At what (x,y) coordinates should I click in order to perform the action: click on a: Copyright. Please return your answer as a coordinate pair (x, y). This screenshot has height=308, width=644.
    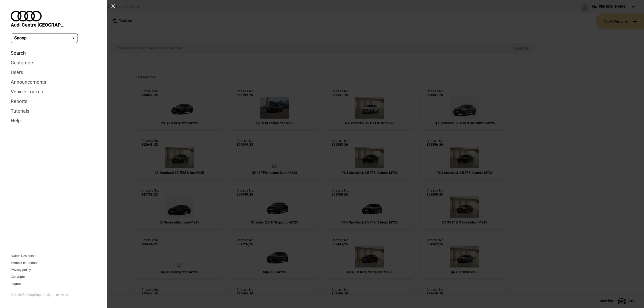
    Looking at the image, I should click on (18, 277).